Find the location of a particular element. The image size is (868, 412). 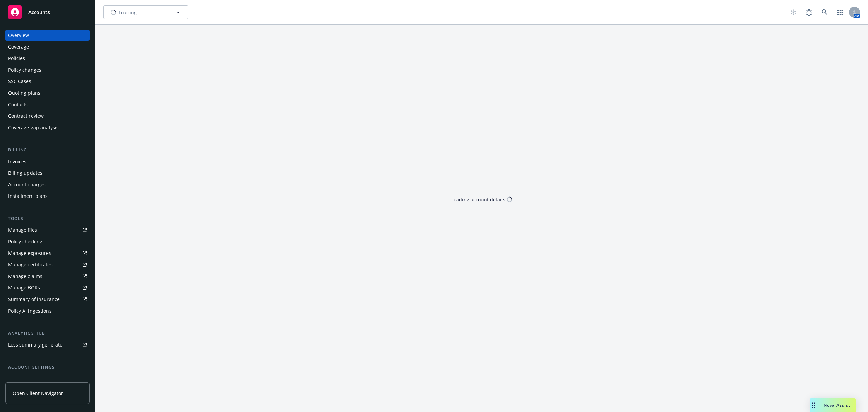

a: Contacts is located at coordinates (47, 105).